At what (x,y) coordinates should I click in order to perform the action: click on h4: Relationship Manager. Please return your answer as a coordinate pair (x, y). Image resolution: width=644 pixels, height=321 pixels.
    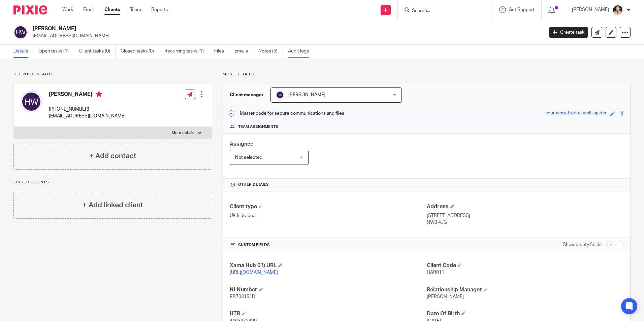
    Looking at the image, I should click on (525, 290).